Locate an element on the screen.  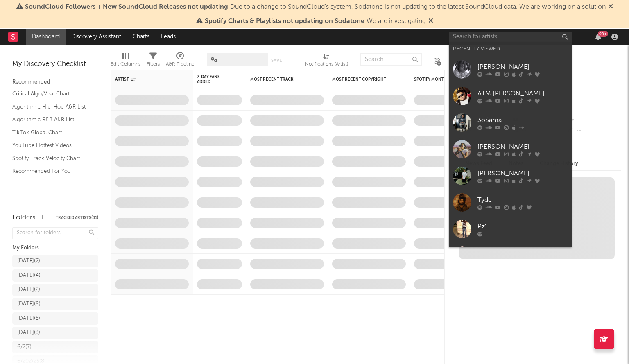
a: lil2posh is located at coordinates (510, 255).